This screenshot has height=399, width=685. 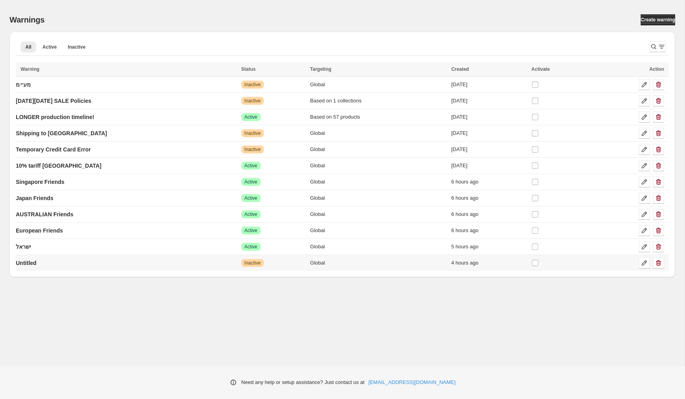 What do you see at coordinates (26, 263) in the screenshot?
I see `p: Untitled` at bounding box center [26, 263].